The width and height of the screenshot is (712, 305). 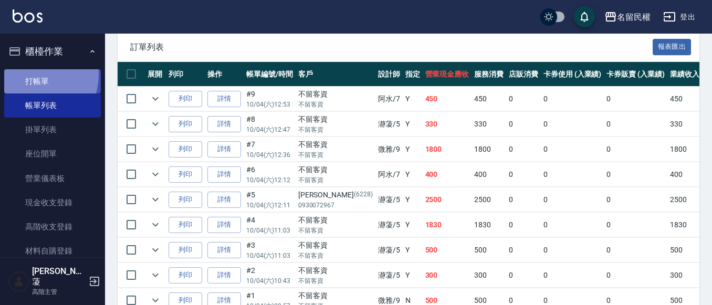 What do you see at coordinates (363, 195) in the screenshot?
I see `p: (6228)` at bounding box center [363, 195].